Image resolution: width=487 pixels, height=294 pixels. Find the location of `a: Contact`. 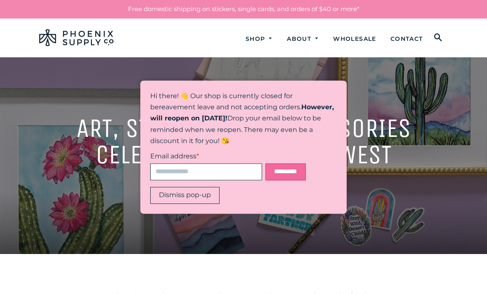

a: Contact is located at coordinates (406, 39).